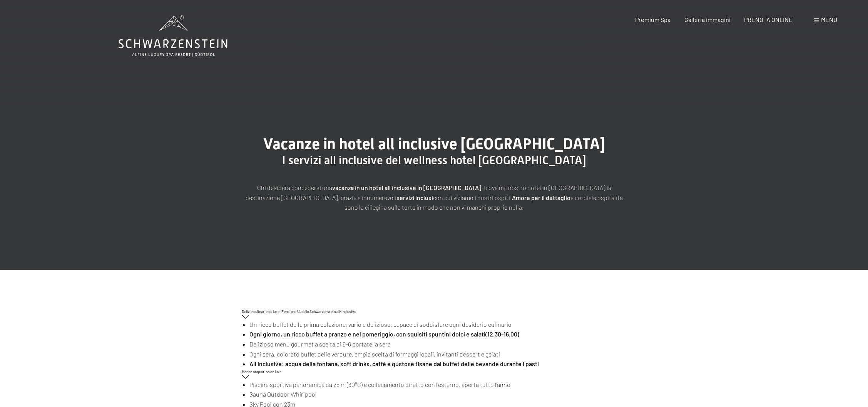 The width and height of the screenshot is (868, 407). I want to click on span: Delizie culinarie de luxe: Pensione ¾ dello Schwarzenstein all-inclusive, so click(299, 311).